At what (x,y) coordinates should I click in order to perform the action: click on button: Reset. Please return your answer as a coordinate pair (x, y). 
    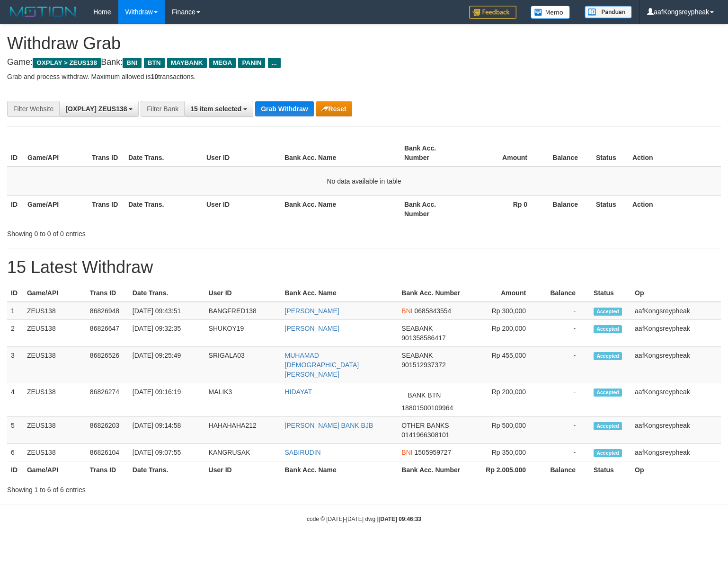
    Looking at the image, I should click on (334, 109).